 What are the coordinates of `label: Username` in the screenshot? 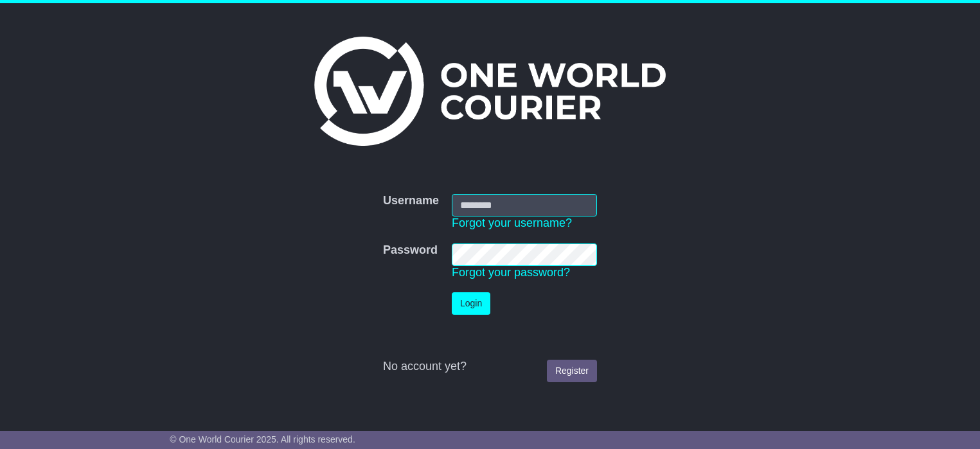 It's located at (410, 201).